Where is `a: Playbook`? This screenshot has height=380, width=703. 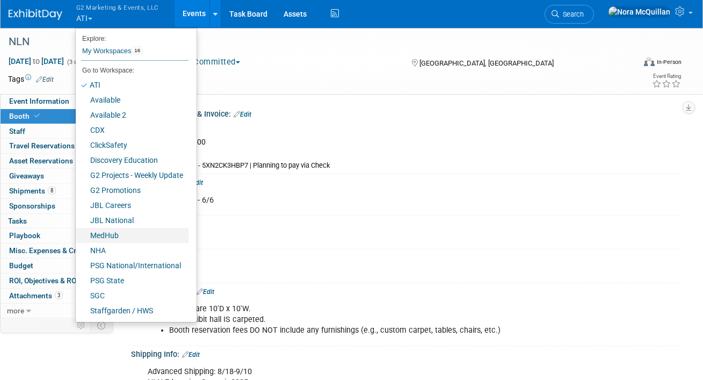 a: Playbook is located at coordinates (56, 235).